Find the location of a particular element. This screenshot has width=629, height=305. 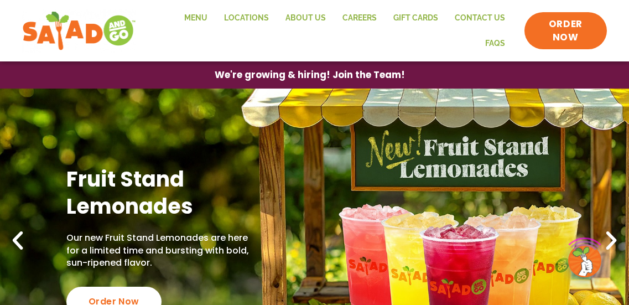

nav: Menu is located at coordinates (330, 30).